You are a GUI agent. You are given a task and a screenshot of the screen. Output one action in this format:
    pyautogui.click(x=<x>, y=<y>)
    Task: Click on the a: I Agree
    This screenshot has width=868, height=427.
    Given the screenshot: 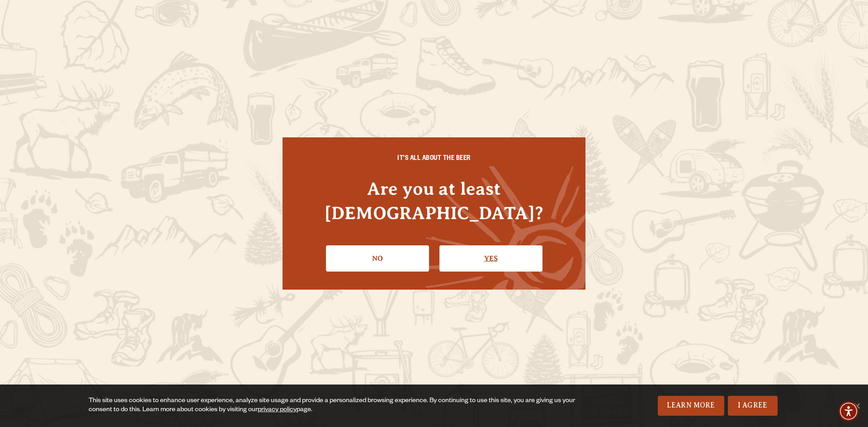 What is the action you would take?
    pyautogui.click(x=752, y=406)
    